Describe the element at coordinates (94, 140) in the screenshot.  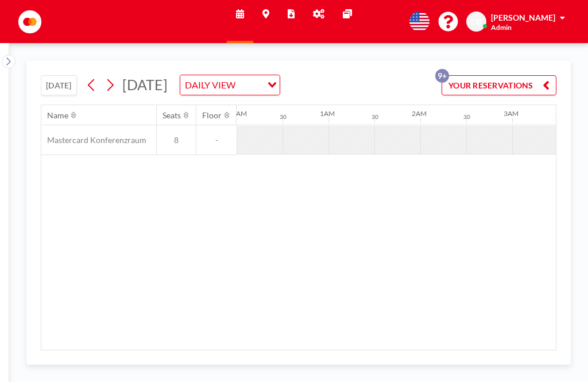
I see `span: Mastercard Konferenzraum` at that location.